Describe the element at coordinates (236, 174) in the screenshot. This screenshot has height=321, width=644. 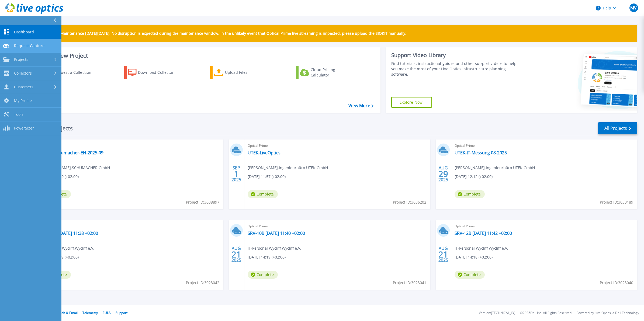
I see `span: 1` at that location.